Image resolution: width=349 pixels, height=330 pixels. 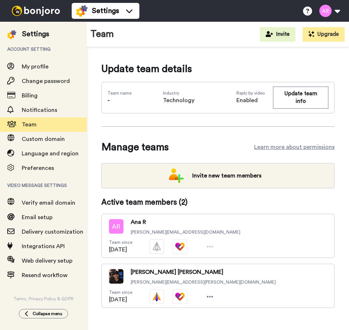 What do you see at coordinates (50, 153) in the screenshot?
I see `span: Language and region` at bounding box center [50, 153].